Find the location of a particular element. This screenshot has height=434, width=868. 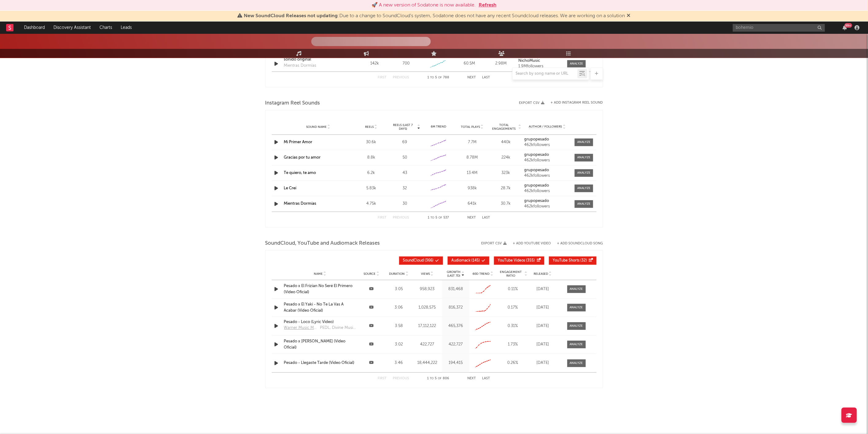

span: 60D Trend is located at coordinates (481, 275).